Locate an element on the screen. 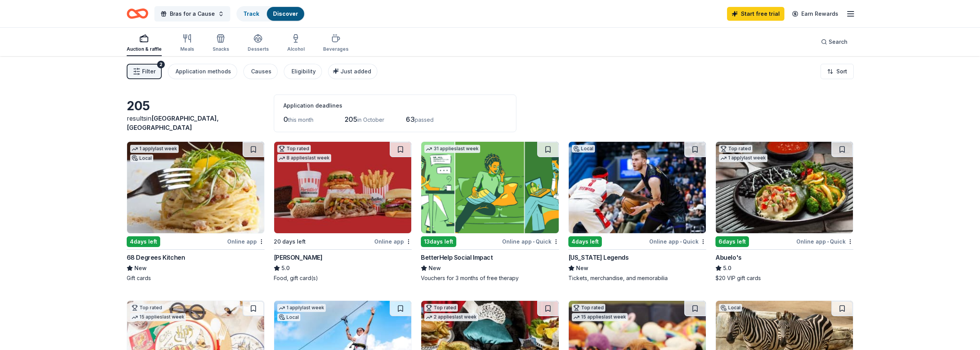 This screenshot has width=980, height=350. img: Image for Abuelo's is located at coordinates (784, 188).